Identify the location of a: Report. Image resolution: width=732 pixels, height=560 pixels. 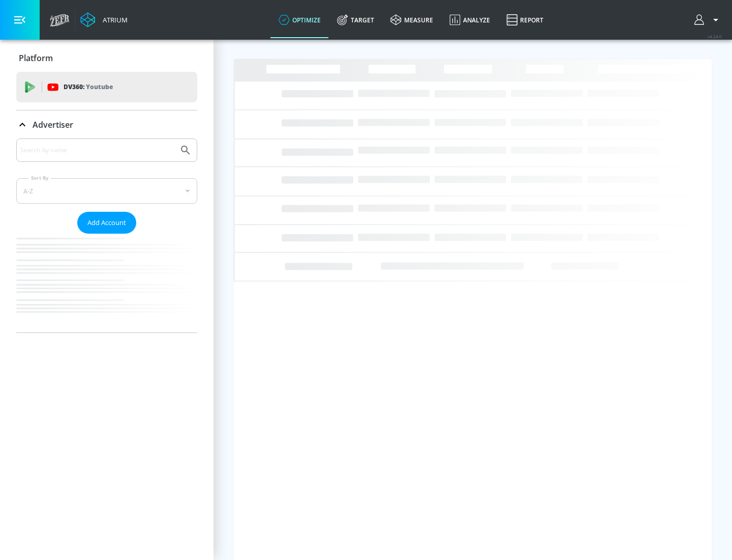
(525, 20).